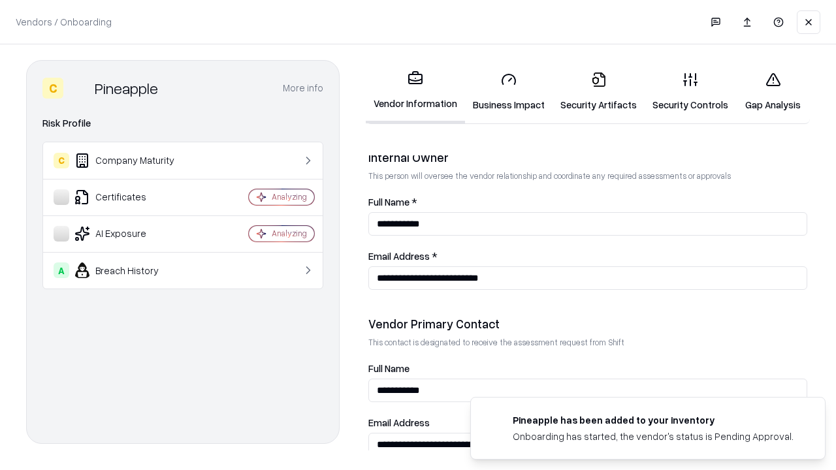  Describe the element at coordinates (588, 368) in the screenshot. I see `label: Full Name` at that location.